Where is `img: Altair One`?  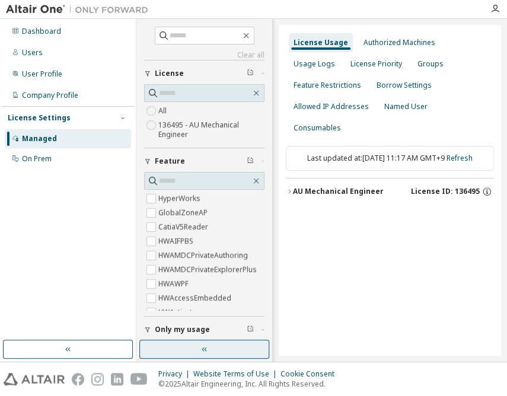 img: Altair One is located at coordinates (80, 9).